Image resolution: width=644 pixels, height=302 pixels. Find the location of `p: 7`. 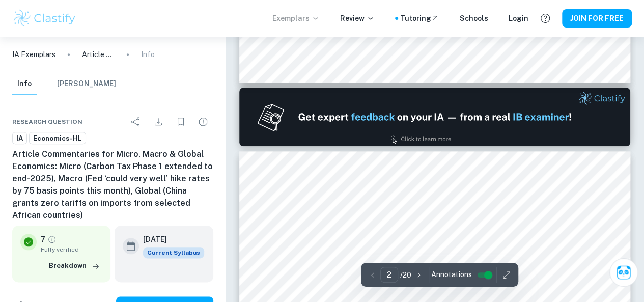

p: 7 is located at coordinates (43, 239).